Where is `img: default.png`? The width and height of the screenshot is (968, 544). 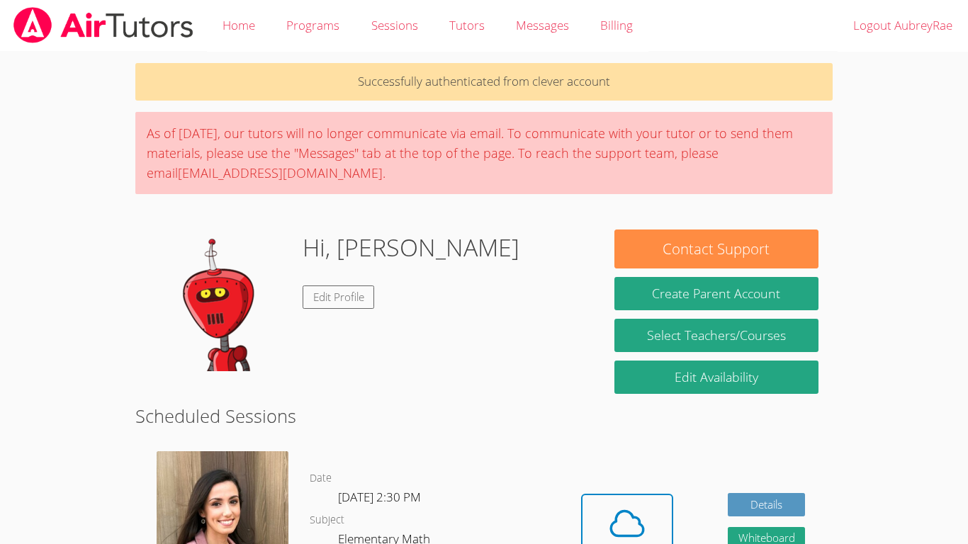 img: default.png is located at coordinates (220, 300).